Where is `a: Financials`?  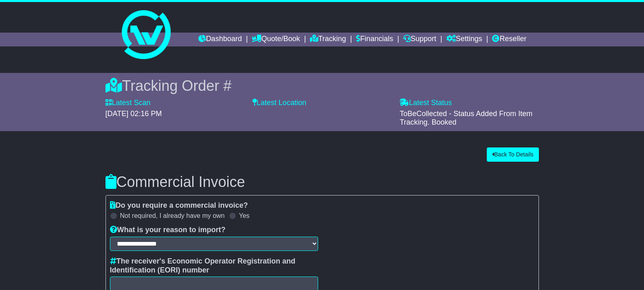
a: Financials is located at coordinates (374, 40).